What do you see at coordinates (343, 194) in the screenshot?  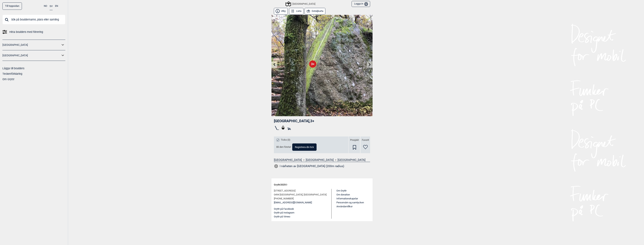 I see `a: Om donation` at bounding box center [343, 194].